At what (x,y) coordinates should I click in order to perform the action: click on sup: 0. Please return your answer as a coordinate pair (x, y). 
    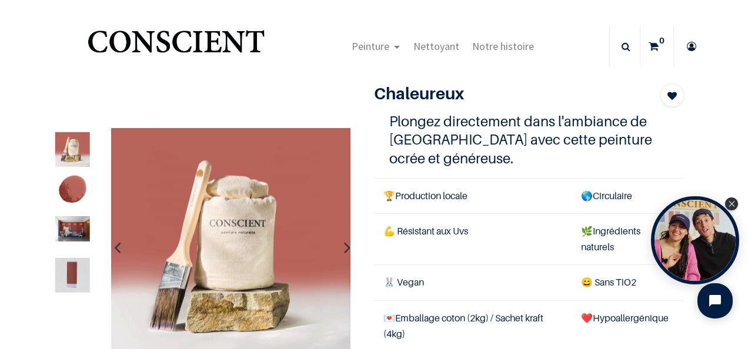
    Looking at the image, I should click on (662, 41).